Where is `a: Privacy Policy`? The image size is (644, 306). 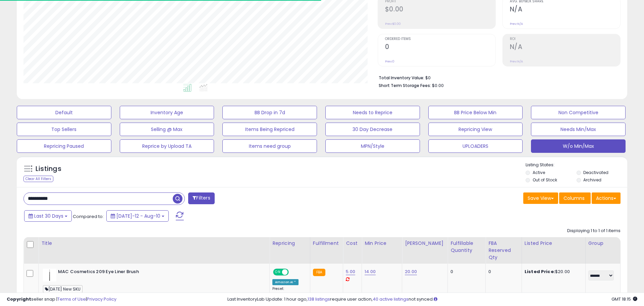 a: Privacy Policy is located at coordinates (101, 299).